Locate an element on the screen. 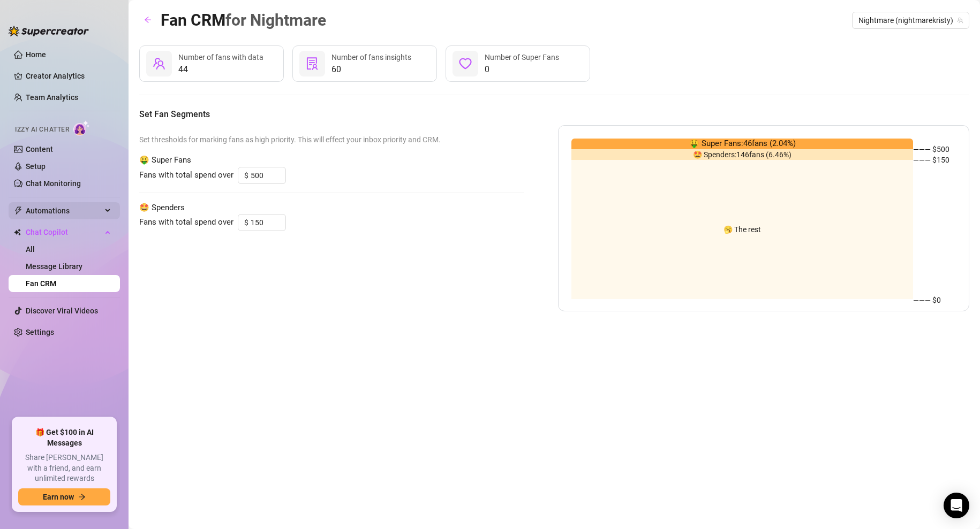 The image size is (980, 529). span: Earn now is located at coordinates (58, 497).